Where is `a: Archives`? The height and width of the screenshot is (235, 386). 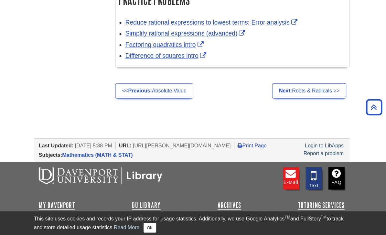 a: Archives is located at coordinates (230, 204).